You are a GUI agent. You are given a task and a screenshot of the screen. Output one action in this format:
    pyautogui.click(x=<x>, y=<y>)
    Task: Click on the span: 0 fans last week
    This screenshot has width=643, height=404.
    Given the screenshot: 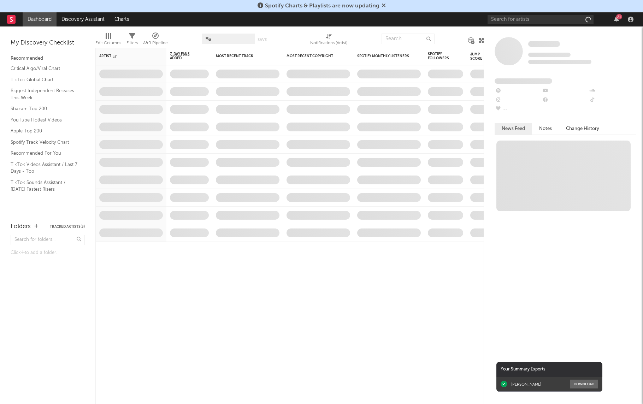 What is the action you would take?
    pyautogui.click(x=559, y=62)
    